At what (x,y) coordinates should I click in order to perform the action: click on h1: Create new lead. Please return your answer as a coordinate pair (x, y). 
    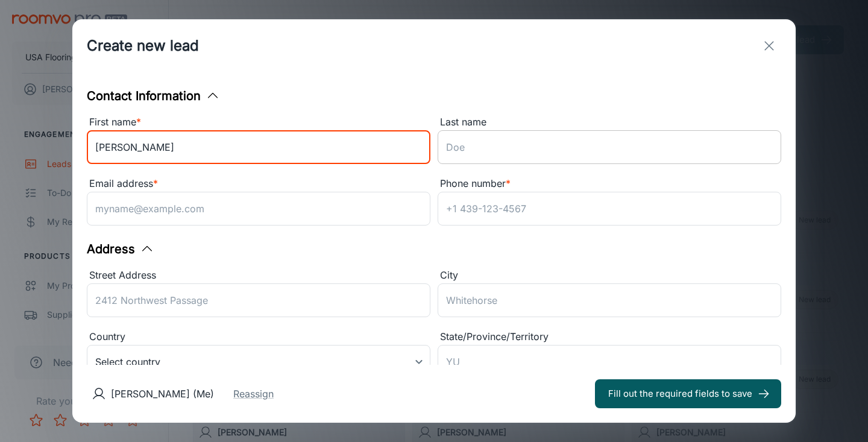
    Looking at the image, I should click on (143, 46).